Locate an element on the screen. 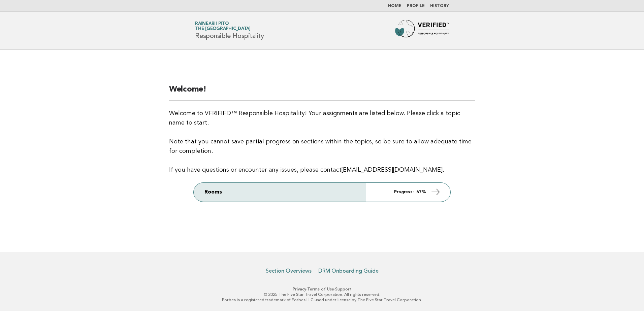 This screenshot has height=311, width=644. p: Forbes is a registered trademark of Forbes LLC used under license by The Five Star Travel Corpora... is located at coordinates (322, 300).